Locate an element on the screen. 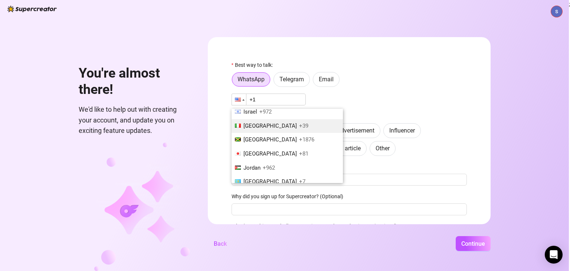  span: +7 is located at coordinates (302, 181).